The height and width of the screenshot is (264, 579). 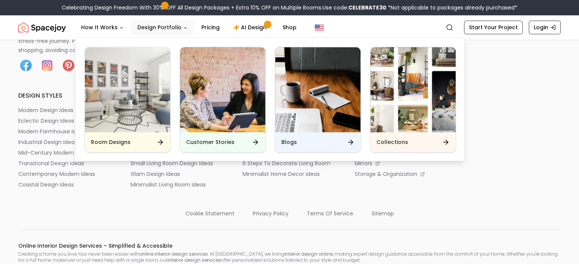 What do you see at coordinates (162, 27) in the screenshot?
I see `button: Design Portfolio` at bounding box center [162, 27].